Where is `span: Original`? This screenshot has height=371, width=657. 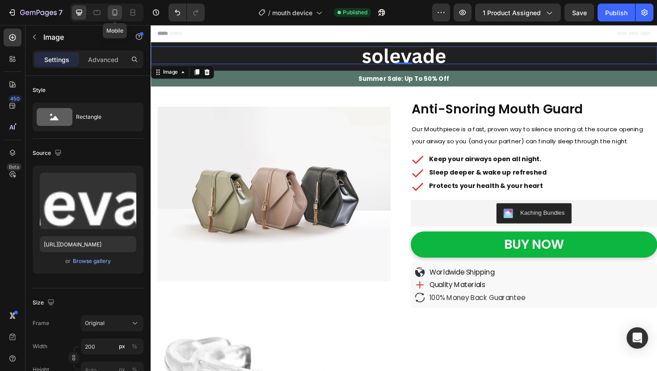
span: Original is located at coordinates (95, 323).